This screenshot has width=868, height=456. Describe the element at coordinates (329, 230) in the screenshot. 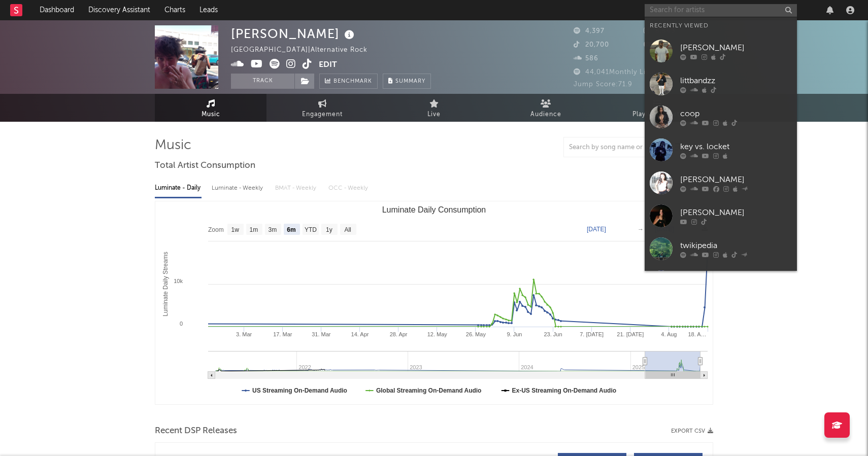

I see `text: 1y` at that location.